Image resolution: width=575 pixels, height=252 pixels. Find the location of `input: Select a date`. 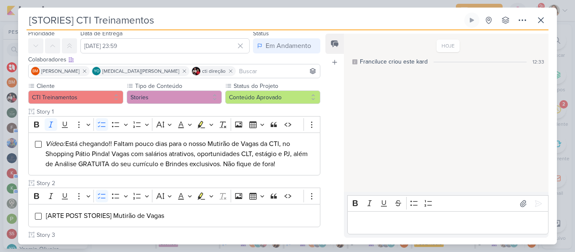

input: Select a date is located at coordinates (165, 46).